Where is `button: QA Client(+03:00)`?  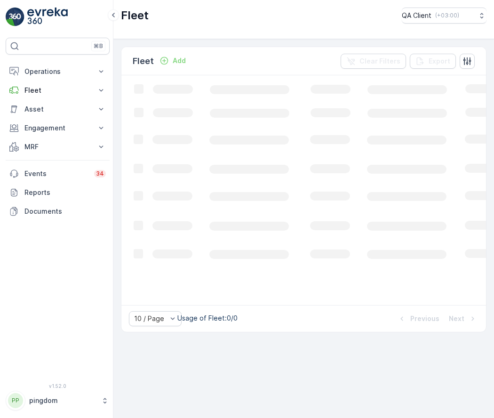 button: QA Client(+03:00) is located at coordinates (444, 16).